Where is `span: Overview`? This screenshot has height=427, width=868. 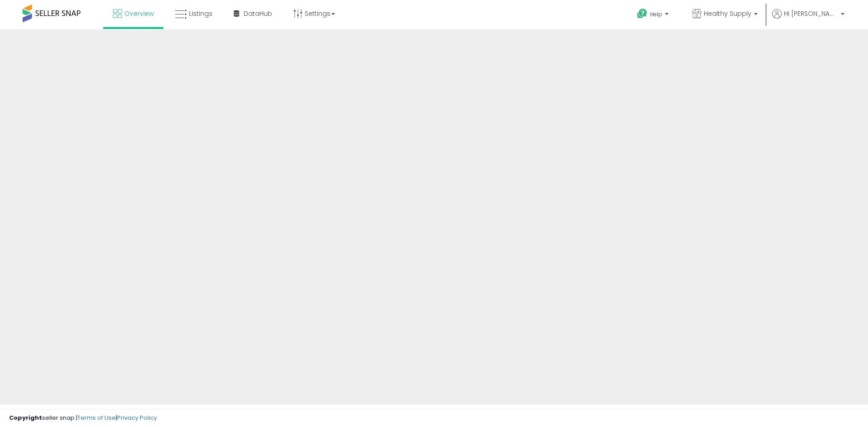
span: Overview is located at coordinates (139, 14).